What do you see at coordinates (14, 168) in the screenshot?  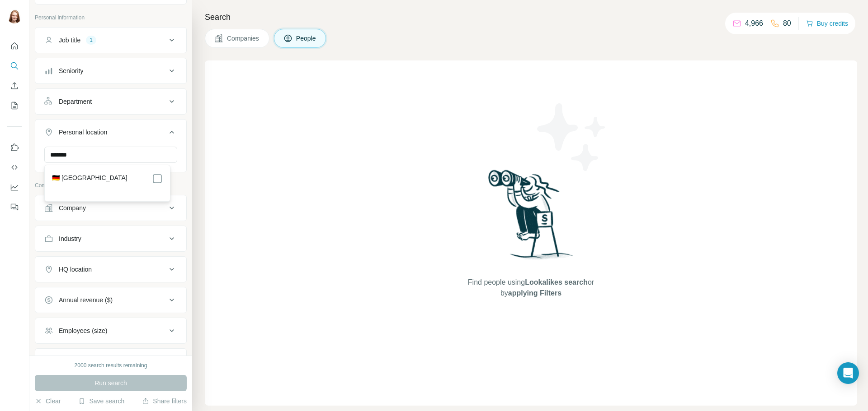 I see `button: Use Surfe API` at bounding box center [14, 168].